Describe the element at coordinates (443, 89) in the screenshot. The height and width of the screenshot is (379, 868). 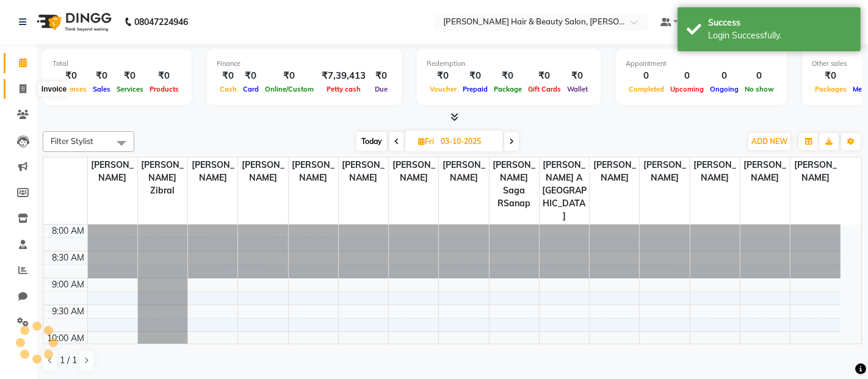
I see `span: Voucher` at that location.